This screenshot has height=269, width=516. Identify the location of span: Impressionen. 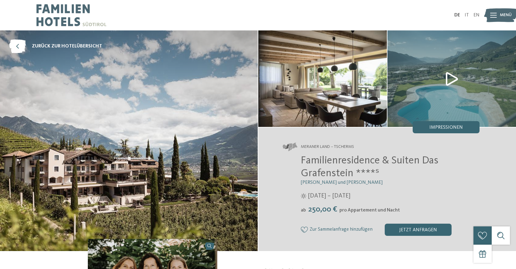
(446, 127).